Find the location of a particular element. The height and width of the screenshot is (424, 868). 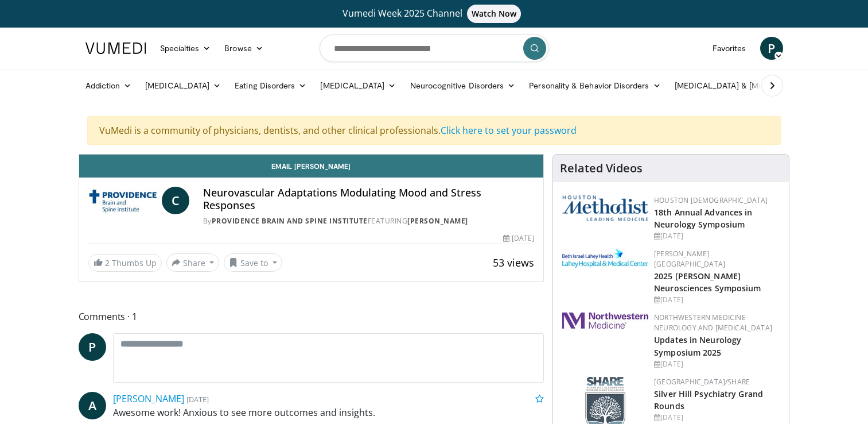

h4: Related Videos is located at coordinates (601, 168).